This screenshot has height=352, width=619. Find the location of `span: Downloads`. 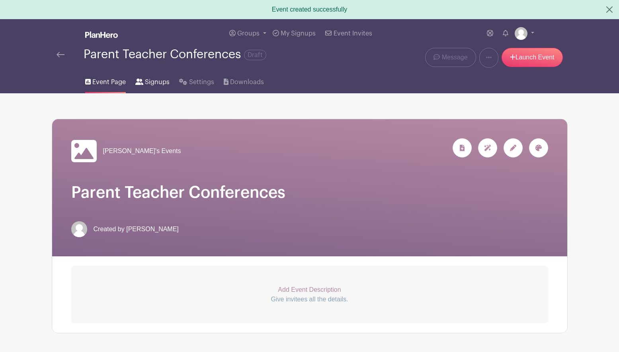

span: Downloads is located at coordinates (247, 82).